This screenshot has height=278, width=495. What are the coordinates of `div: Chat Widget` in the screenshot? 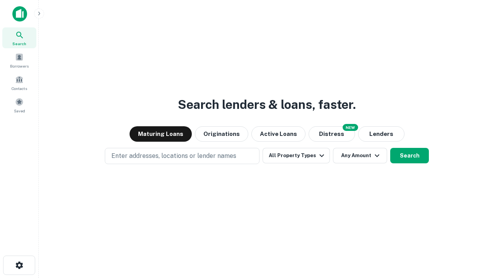 It's located at (475, 235).